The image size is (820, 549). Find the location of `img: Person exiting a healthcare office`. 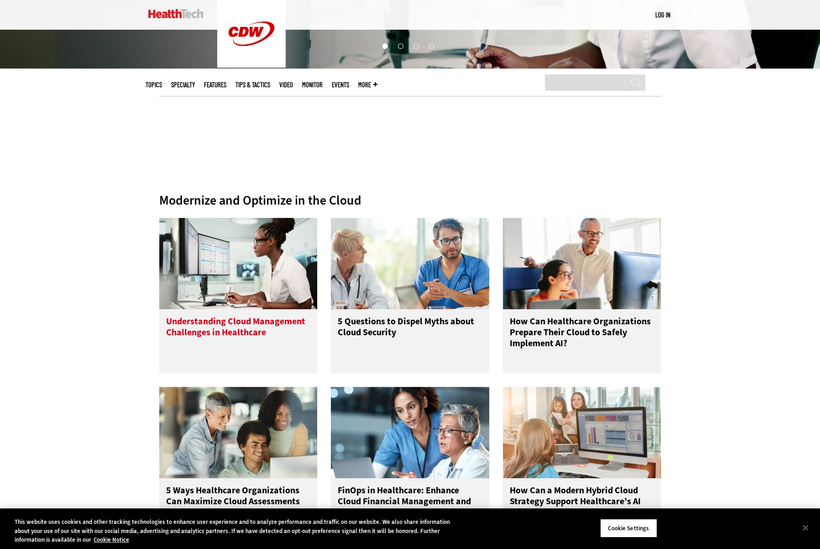

img: Person exiting a healthcare office is located at coordinates (582, 432).